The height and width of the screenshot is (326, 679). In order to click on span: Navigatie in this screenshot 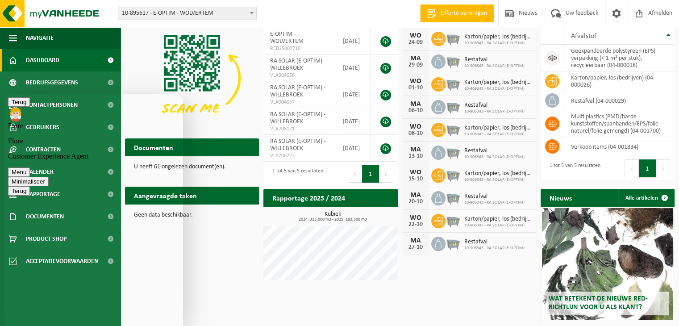, I will do `click(40, 38)`.